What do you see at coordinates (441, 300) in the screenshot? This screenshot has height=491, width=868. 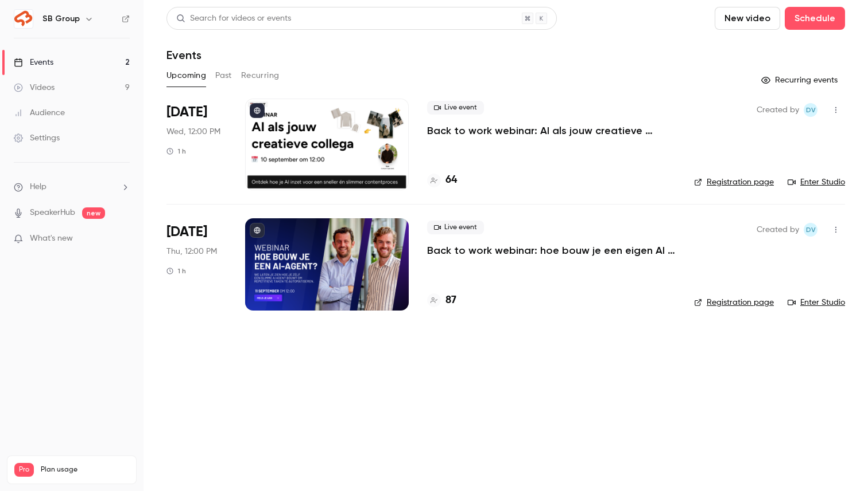 I see `a: 87` at bounding box center [441, 300].